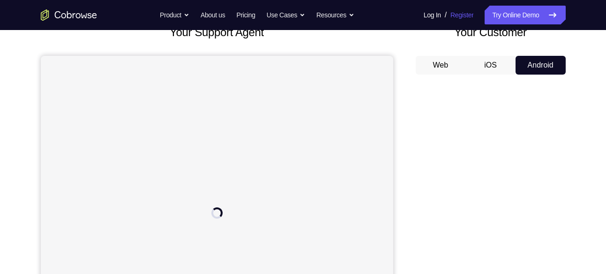 The image size is (606, 274). I want to click on button: Android, so click(540, 65).